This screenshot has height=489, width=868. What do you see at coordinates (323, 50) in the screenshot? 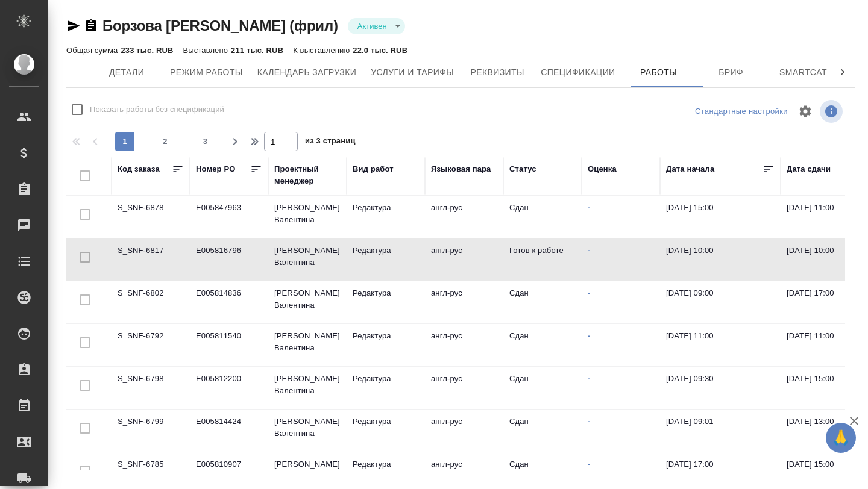
I see `p: К выставлению` at bounding box center [323, 50].